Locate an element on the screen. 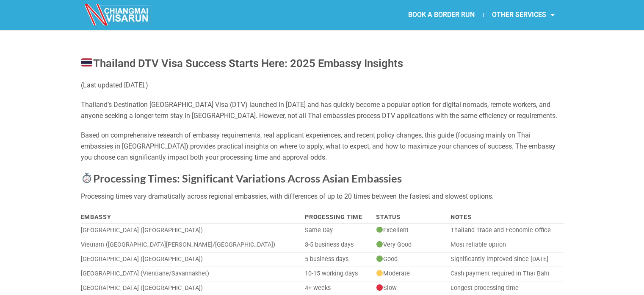 The image size is (644, 295). a: OTHER SERVICES is located at coordinates (523, 15).